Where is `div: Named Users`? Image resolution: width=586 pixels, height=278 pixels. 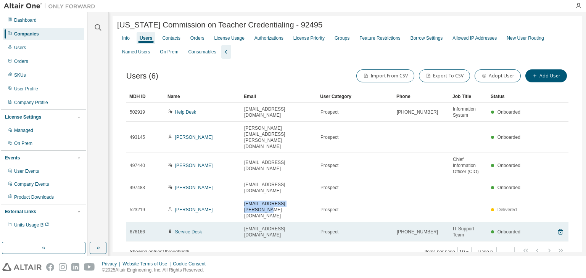 div: Named Users is located at coordinates (136, 52).